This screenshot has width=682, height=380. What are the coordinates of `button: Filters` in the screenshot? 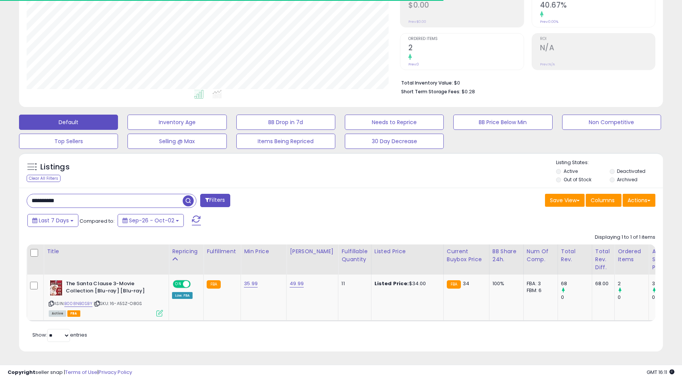 It's located at (215, 200).